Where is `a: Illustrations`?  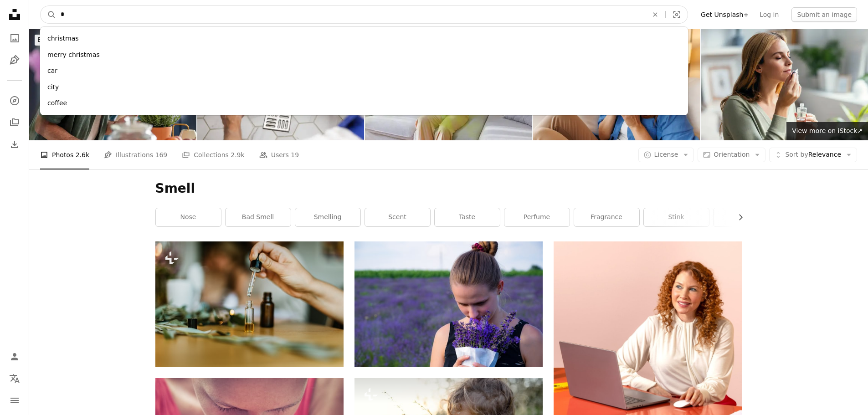
a: Illustrations is located at coordinates (15, 60).